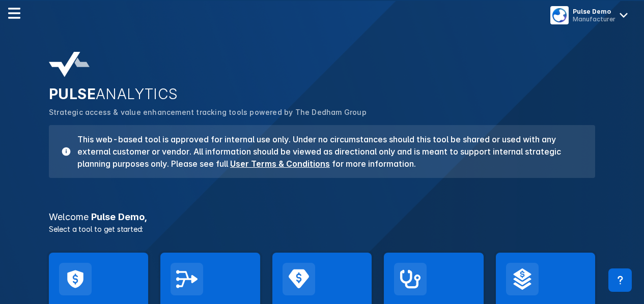 This screenshot has width=644, height=304. What do you see at coordinates (594, 11) in the screenshot?
I see `div: Pulse Demo` at bounding box center [594, 11].